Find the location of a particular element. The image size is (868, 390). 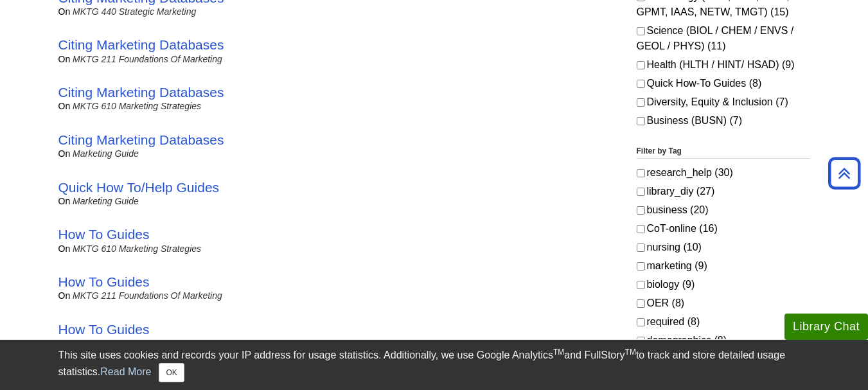

input: required (8) is located at coordinates (640, 322).